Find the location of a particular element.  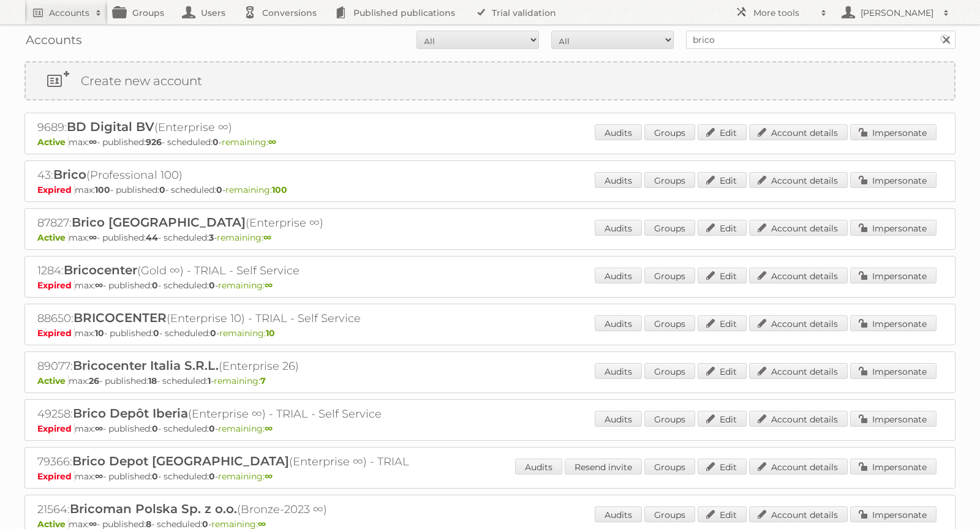

strong: 100 is located at coordinates (102, 189).